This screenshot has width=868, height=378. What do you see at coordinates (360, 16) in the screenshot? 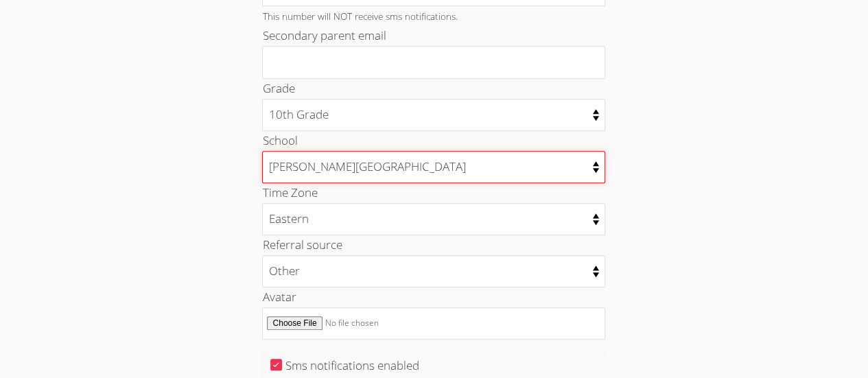
I see `small: This number will NOT receive sms notifications.` at bounding box center [360, 16].